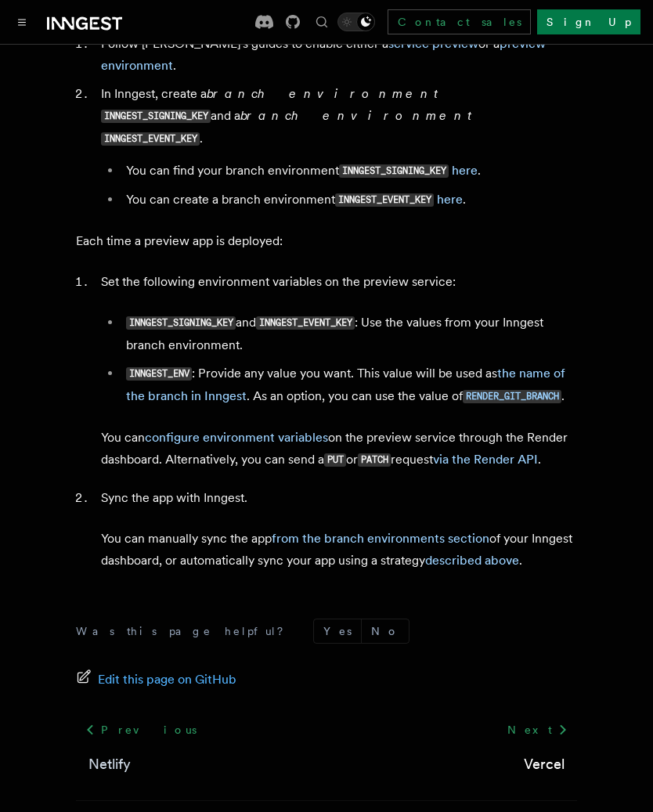 The height and width of the screenshot is (812, 653). I want to click on a: described above, so click(472, 560).